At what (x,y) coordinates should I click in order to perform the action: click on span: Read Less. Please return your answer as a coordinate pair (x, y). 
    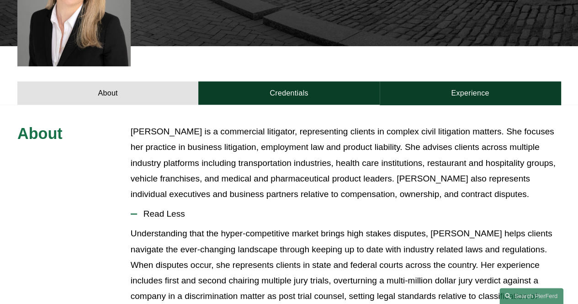
    Looking at the image, I should click on (349, 214).